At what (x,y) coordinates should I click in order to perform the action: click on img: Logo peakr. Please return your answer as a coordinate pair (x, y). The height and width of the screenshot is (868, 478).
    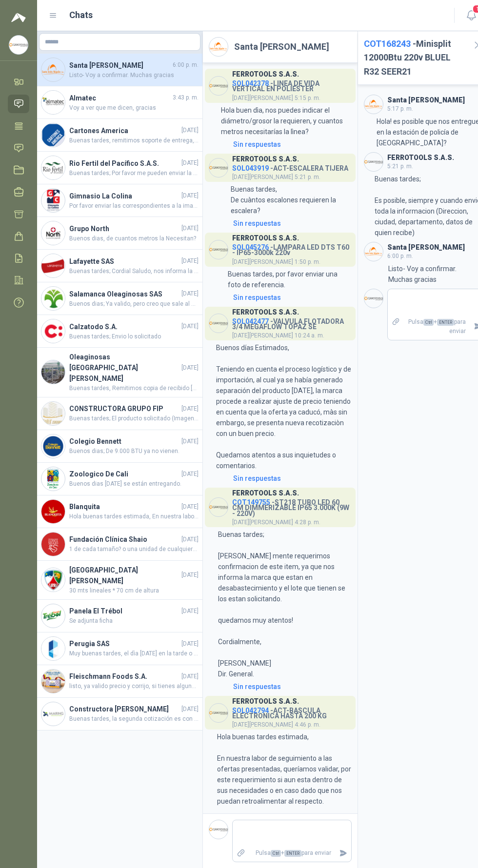
    Looking at the image, I should click on (18, 17).